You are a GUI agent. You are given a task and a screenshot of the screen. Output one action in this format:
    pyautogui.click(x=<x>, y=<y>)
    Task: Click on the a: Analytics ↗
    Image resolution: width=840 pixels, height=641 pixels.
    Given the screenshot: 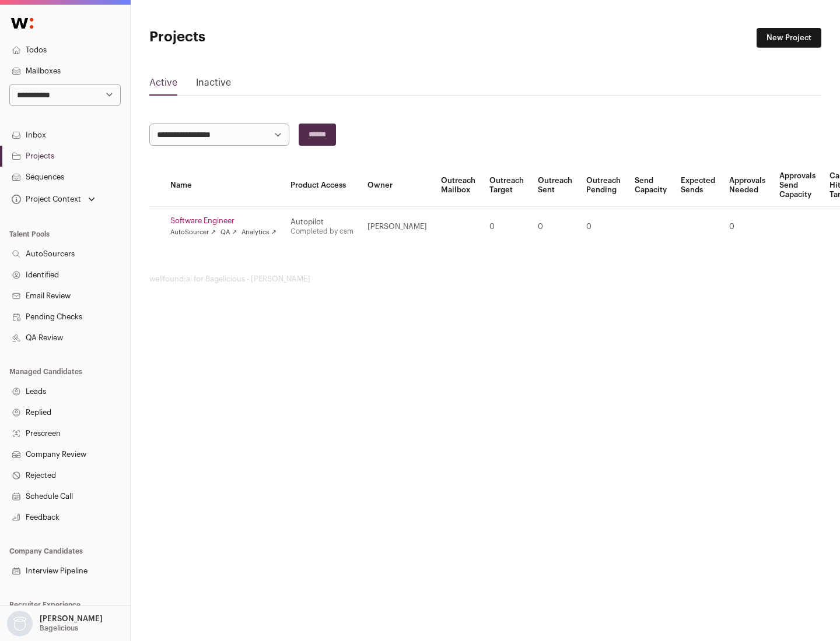 What is the action you would take?
    pyautogui.click(x=259, y=232)
    